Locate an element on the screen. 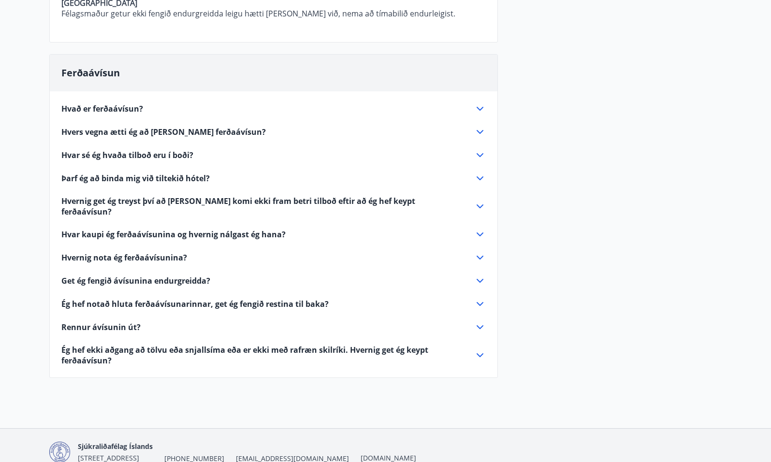 Image resolution: width=771 pixels, height=462 pixels. span: Get ég fengið ávísunina endurgreidda? is located at coordinates (136, 281).